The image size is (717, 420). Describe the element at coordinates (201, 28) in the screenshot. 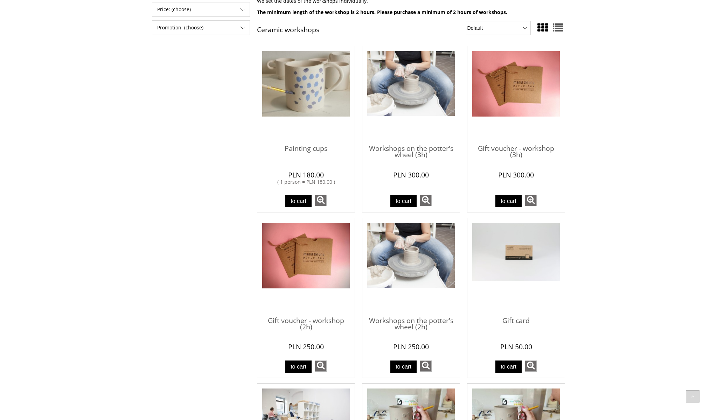

I see `span: Promotion: (choose)` at that location.